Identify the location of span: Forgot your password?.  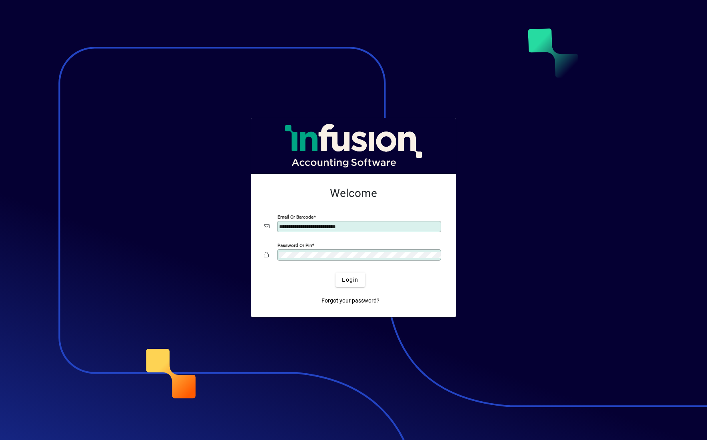
(350, 301).